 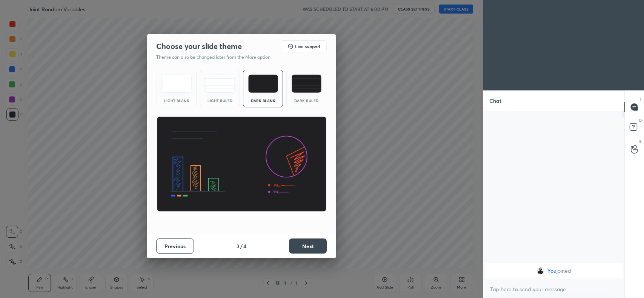 I want to click on img: lightTheme.e5ed3b09.svg, so click(x=176, y=84).